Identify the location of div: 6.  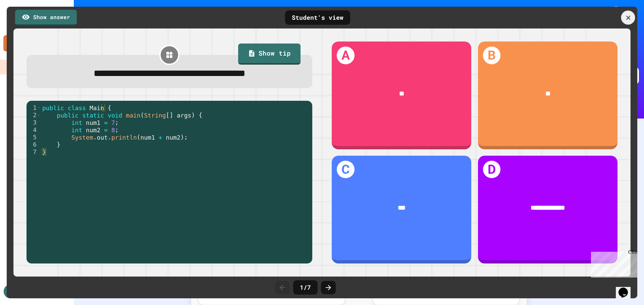
(33, 145).